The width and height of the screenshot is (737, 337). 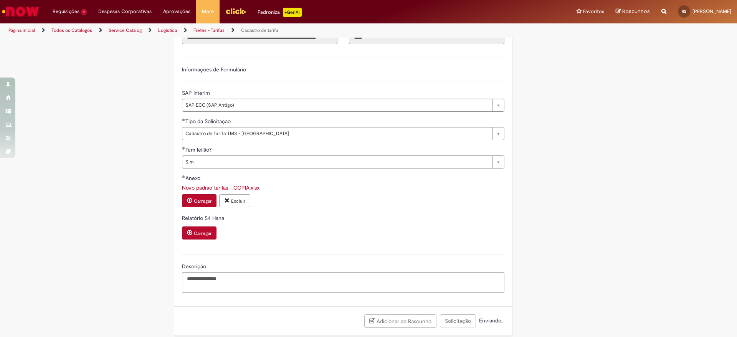 What do you see at coordinates (238, 201) in the screenshot?
I see `small: Excluir` at bounding box center [238, 201].